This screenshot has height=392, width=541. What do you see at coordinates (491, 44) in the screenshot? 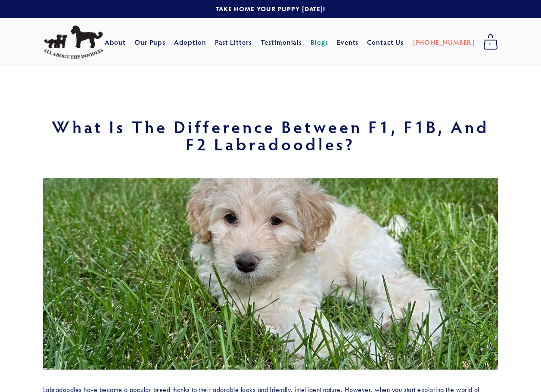
I see `span: 0` at bounding box center [491, 44].